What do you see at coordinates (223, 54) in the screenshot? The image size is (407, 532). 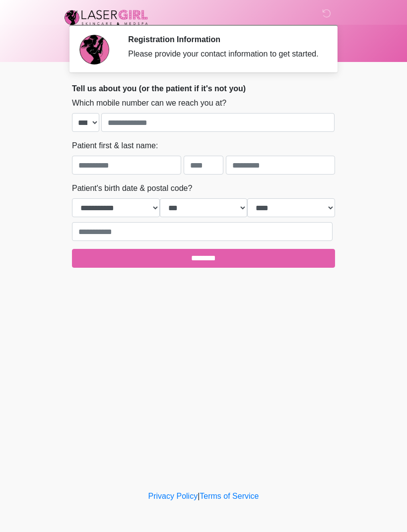 I see `div: Please provide your contact information to get started.` at bounding box center [223, 54].